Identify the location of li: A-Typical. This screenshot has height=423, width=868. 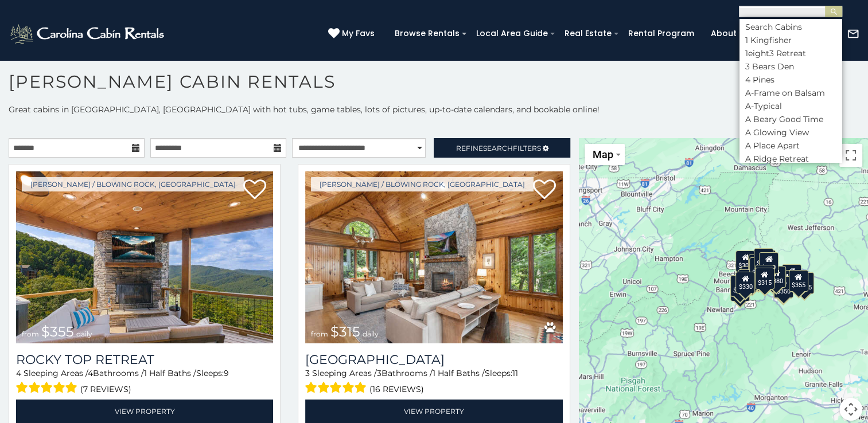
(791, 106).